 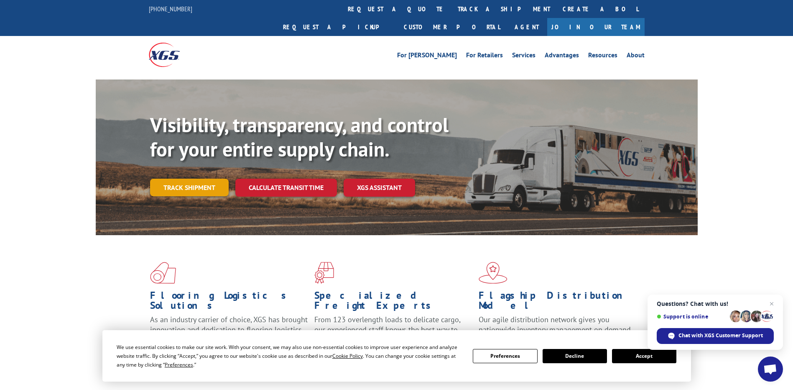 I want to click on b: Visibility, transparency, and control for your entire supply chain., so click(x=299, y=137).